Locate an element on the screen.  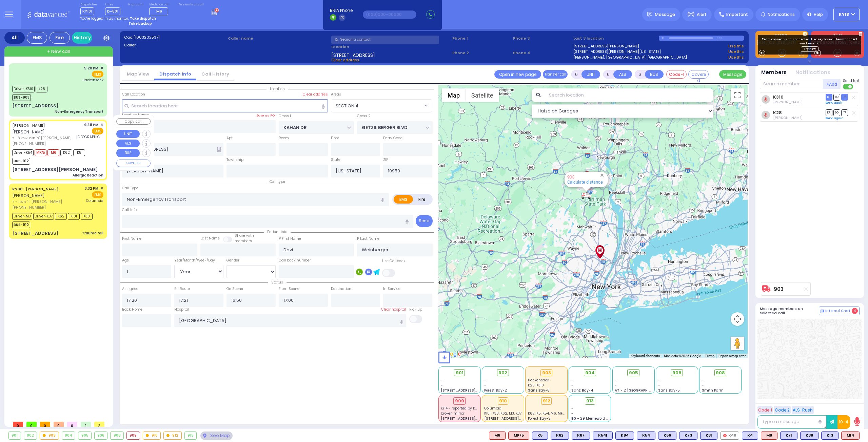
button: Transfer call is located at coordinates (555, 74).